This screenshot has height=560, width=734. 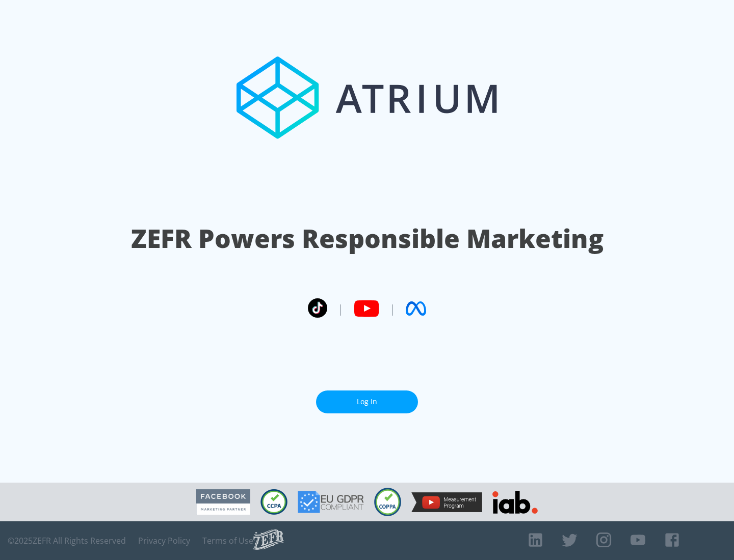 I want to click on img: IAB, so click(x=515, y=502).